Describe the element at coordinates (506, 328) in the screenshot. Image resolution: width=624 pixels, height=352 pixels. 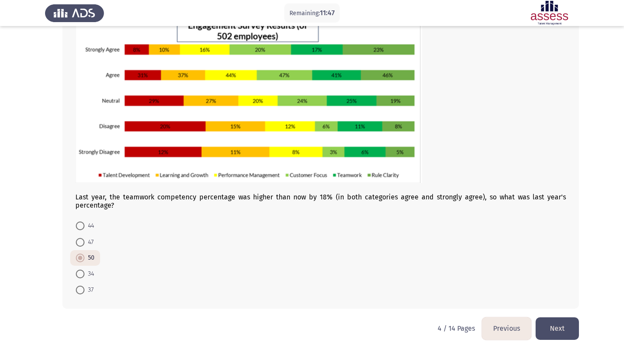
I see `button: load previous page` at that location.